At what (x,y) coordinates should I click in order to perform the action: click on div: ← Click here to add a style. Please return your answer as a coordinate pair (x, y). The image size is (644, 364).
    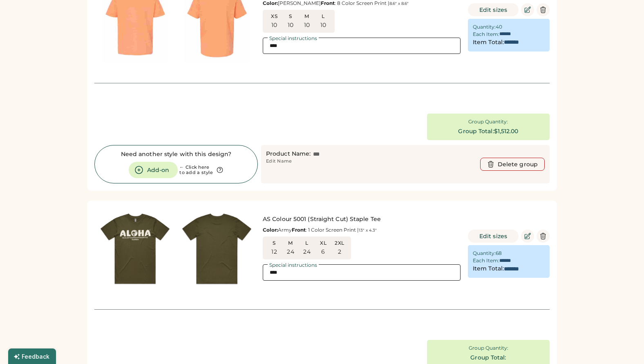
    Looking at the image, I should click on (196, 170).